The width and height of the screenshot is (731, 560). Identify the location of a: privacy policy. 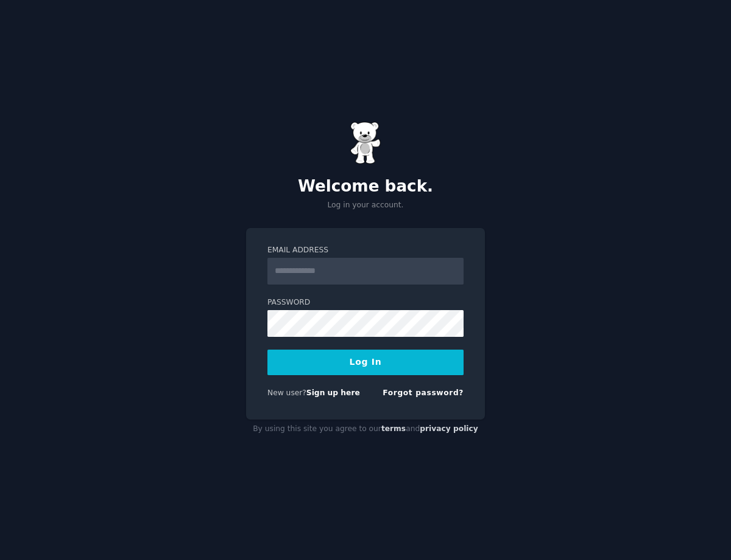
(449, 429).